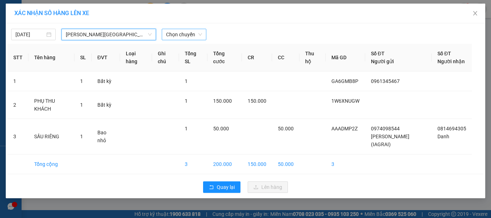 Image resolution: width=491 pixels, height=218 pixels. Describe the element at coordinates (452, 129) in the screenshot. I see `span: 0814694305` at that location.